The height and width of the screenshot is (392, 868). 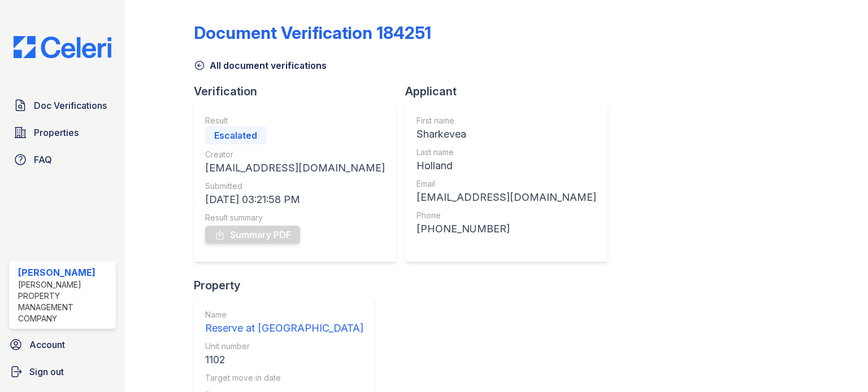 What do you see at coordinates (506, 153) in the screenshot?
I see `div: Last name` at bounding box center [506, 153].